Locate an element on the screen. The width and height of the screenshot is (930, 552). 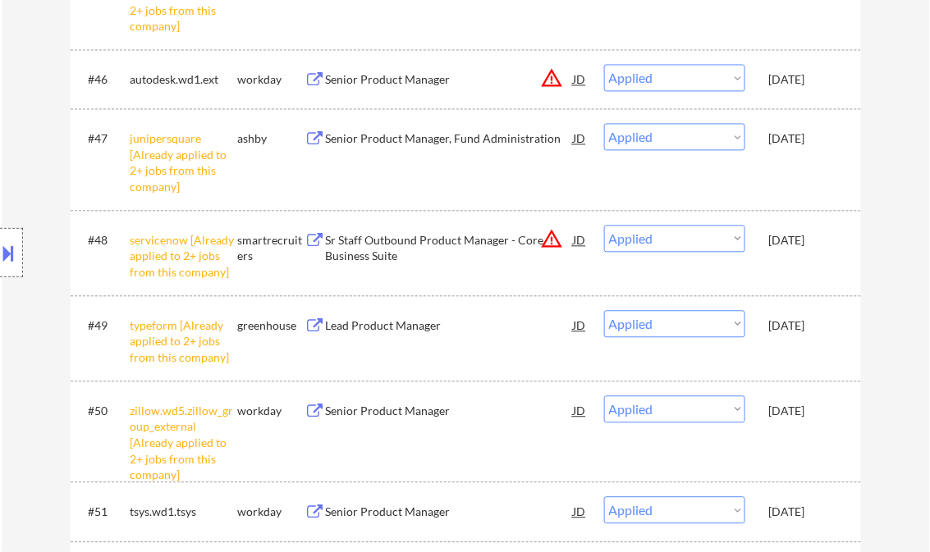
div: Sr Staff Outbound Product Manager - Core Business Suite is located at coordinates (450, 248).